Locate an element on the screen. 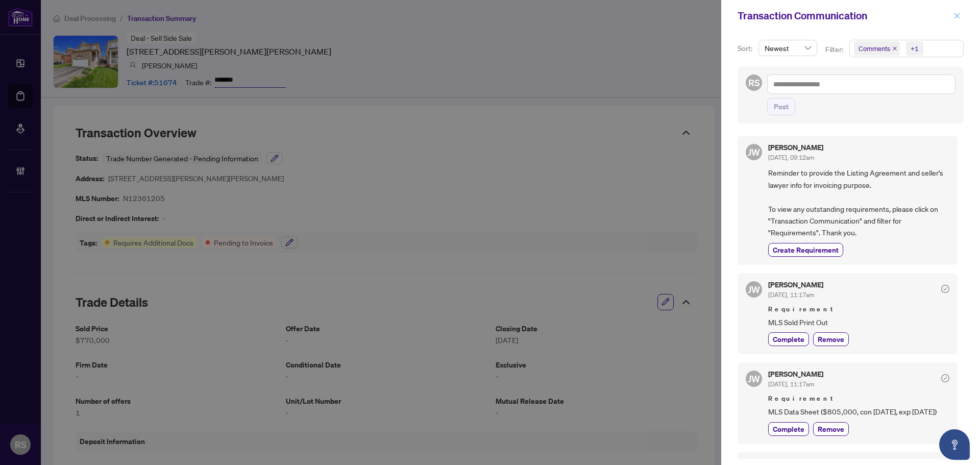 This screenshot has width=980, height=465. button: Create Requirement is located at coordinates (805, 249).